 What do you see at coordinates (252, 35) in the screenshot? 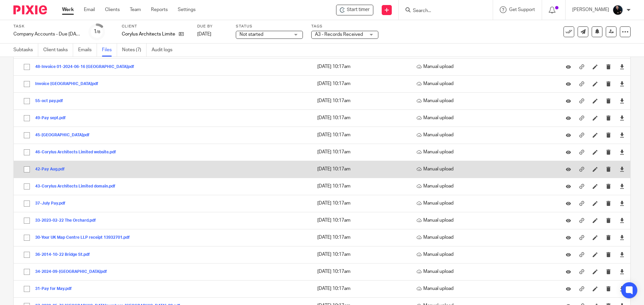
I see `span: Not started` at bounding box center [252, 35].